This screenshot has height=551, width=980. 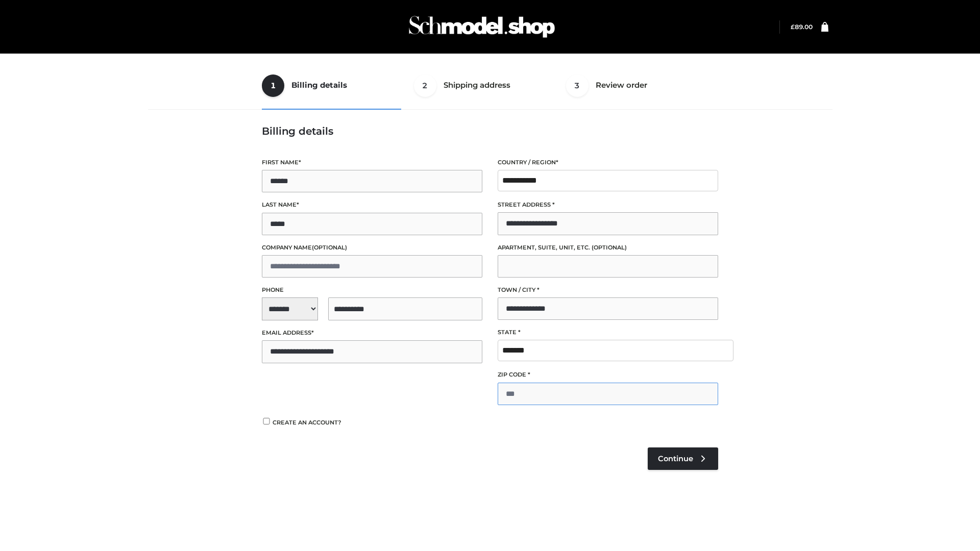 I want to click on label: First name, so click(x=372, y=162).